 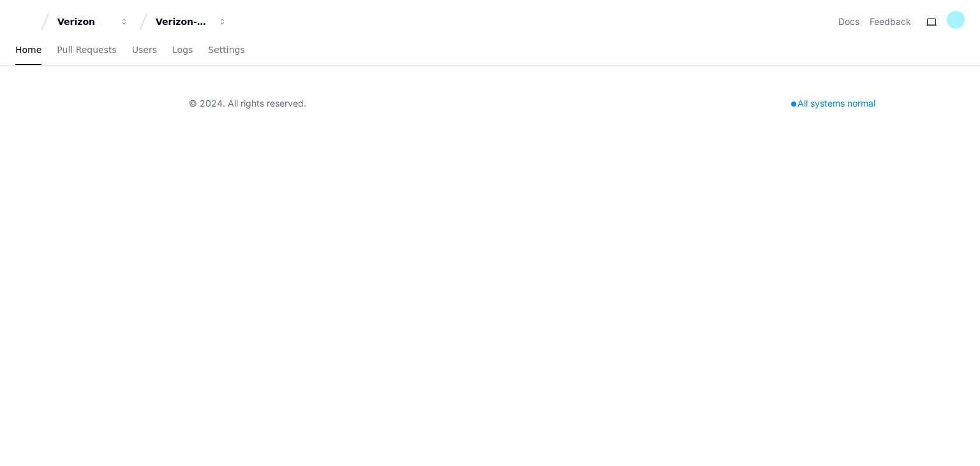 I want to click on a: Pull Requests, so click(x=86, y=50).